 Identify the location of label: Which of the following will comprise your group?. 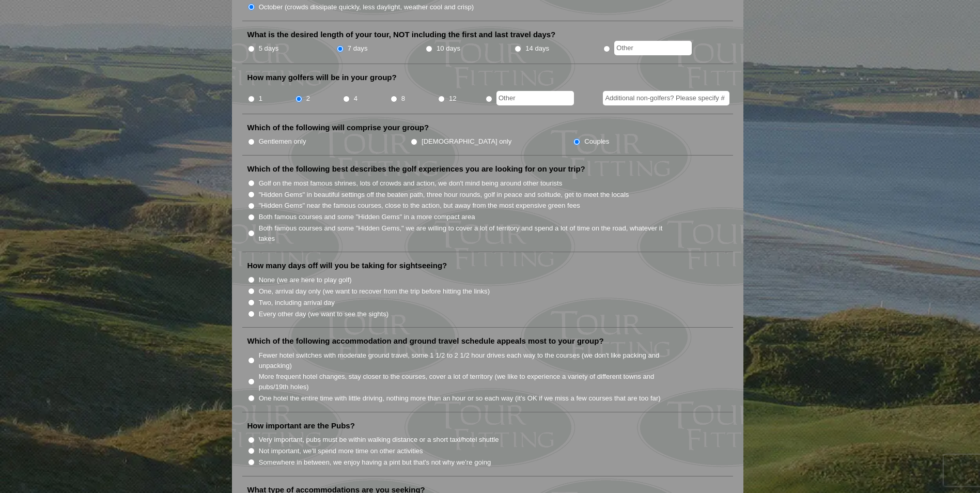
(338, 127).